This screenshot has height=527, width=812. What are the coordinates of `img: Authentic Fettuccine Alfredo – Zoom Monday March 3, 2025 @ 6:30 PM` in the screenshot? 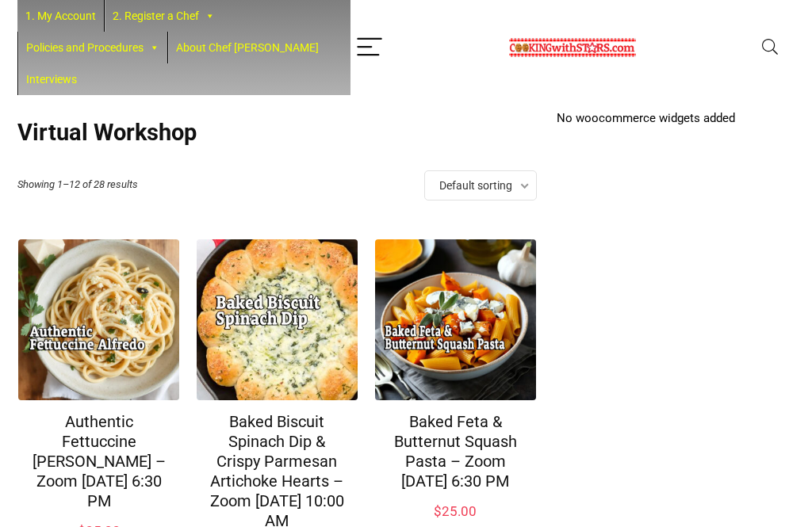 It's located at (99, 319).